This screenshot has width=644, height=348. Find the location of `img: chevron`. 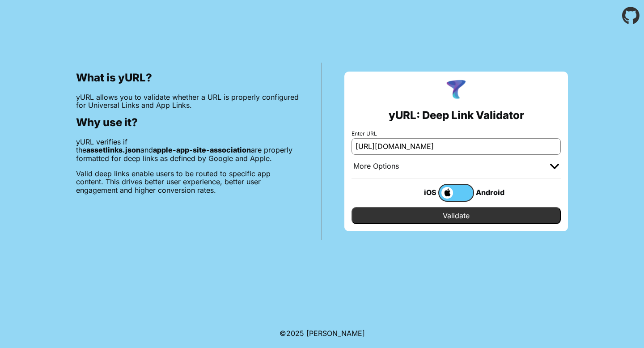

img: chevron is located at coordinates (555, 167).